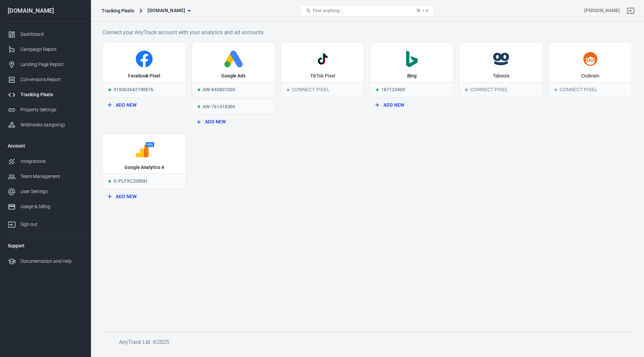 The width and height of the screenshot is (644, 357). Describe the element at coordinates (52, 161) in the screenshot. I see `div: Integrations` at that location.